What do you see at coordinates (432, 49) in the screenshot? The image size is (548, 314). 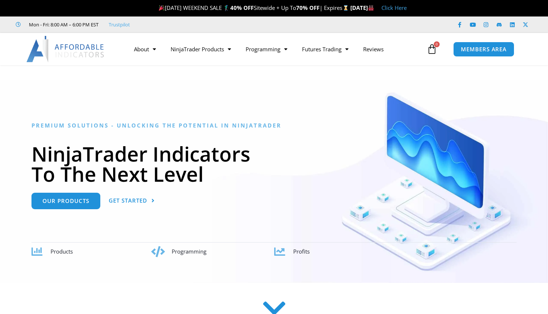 I see `a: 0` at bounding box center [432, 49].